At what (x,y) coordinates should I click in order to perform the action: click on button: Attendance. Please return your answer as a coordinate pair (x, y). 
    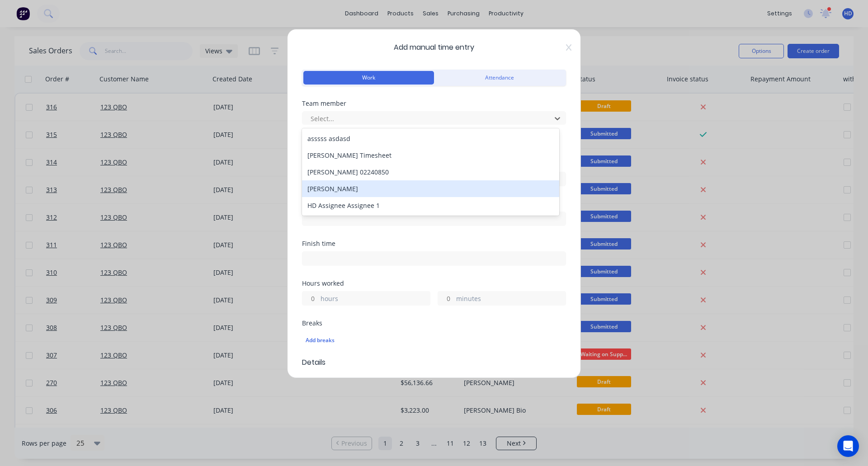
    Looking at the image, I should click on (499, 78).